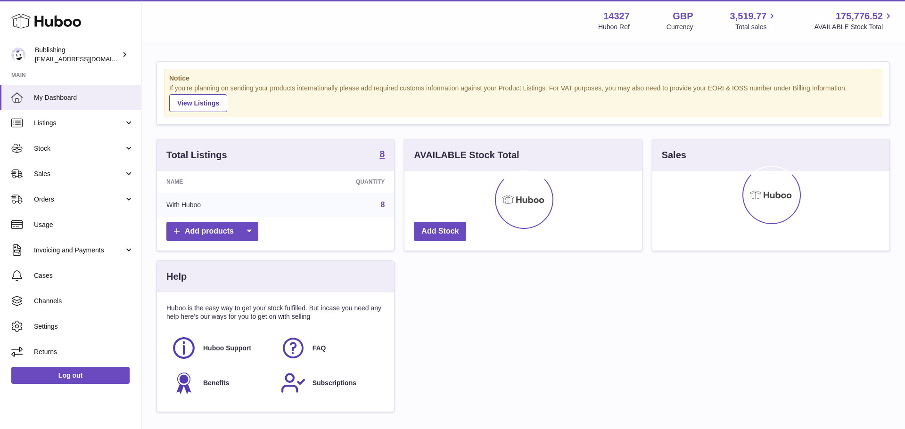  I want to click on span: Settings, so click(84, 327).